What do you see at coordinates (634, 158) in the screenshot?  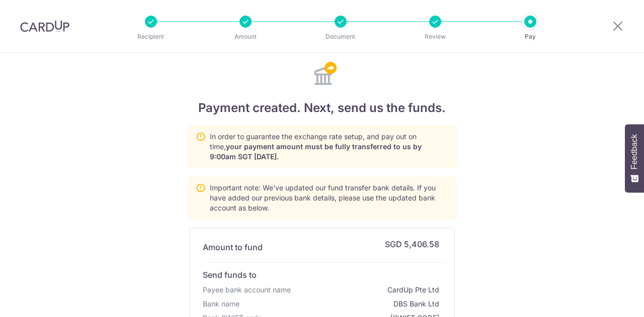 I see `button: Feedback - Show survey` at bounding box center [634, 158].